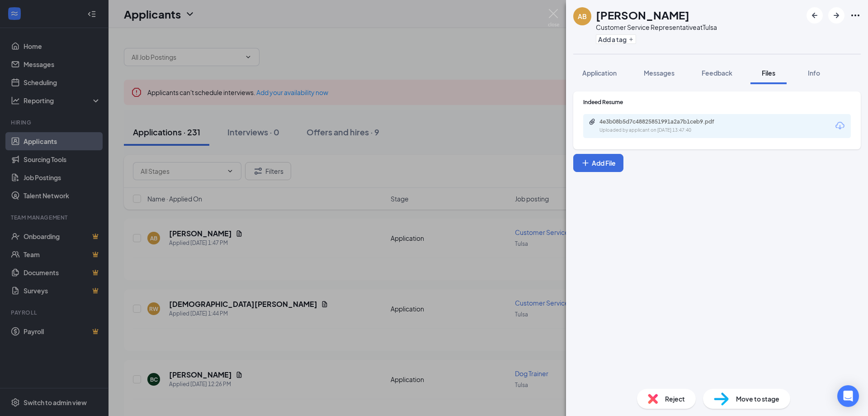  What do you see at coordinates (717, 73) in the screenshot?
I see `span: Feedback` at bounding box center [717, 73].